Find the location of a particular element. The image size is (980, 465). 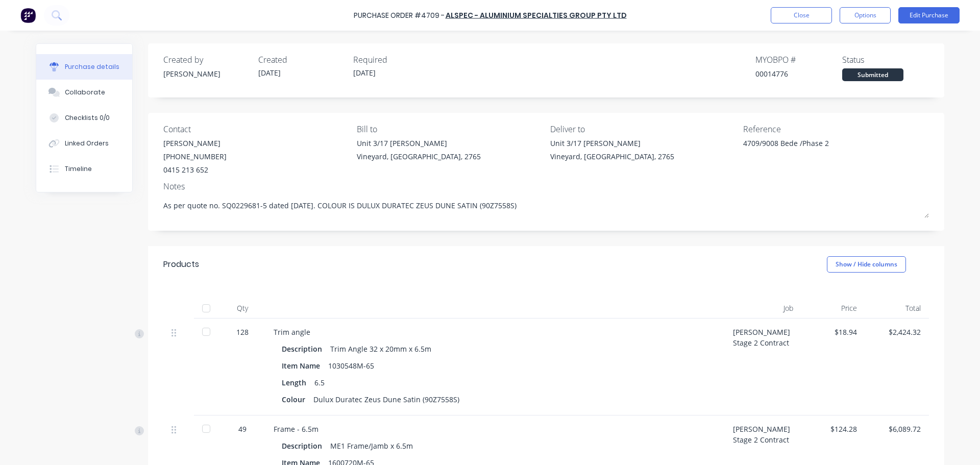

div: Status is located at coordinates (886, 59).